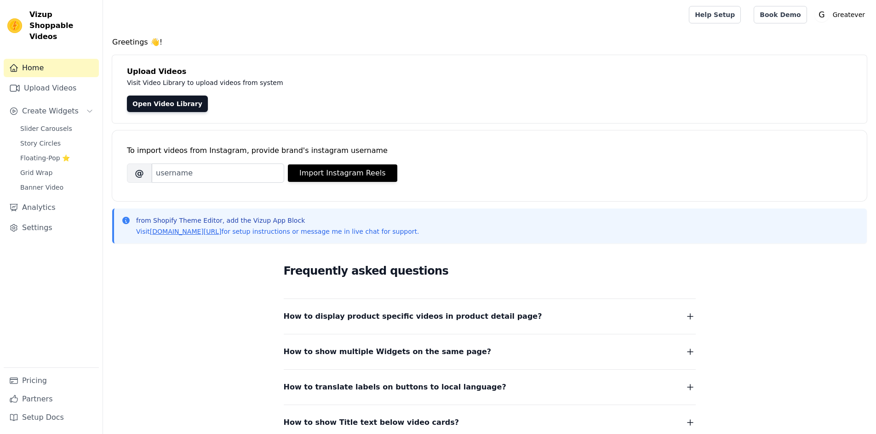  Describe the element at coordinates (51, 88) in the screenshot. I see `a: Upload Videos` at that location.